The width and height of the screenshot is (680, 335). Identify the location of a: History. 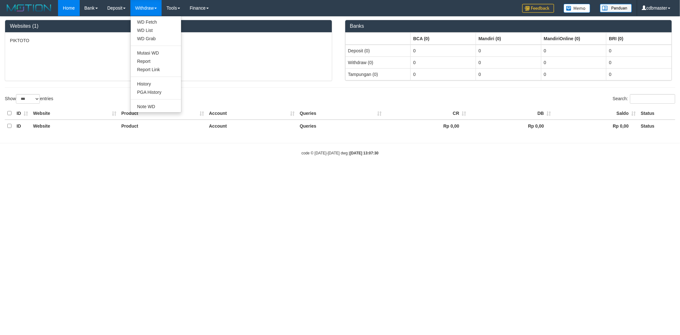
(156, 84).